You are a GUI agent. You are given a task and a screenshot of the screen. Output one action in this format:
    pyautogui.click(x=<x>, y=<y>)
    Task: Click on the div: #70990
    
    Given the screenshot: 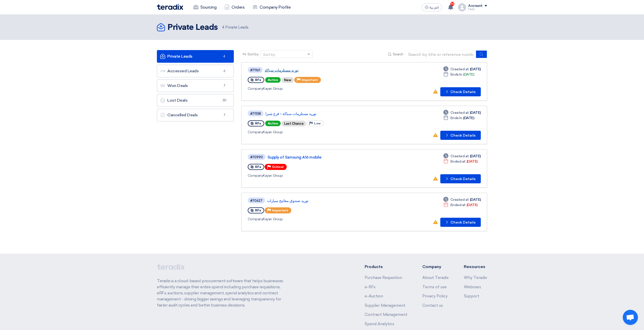 What is the action you would take?
    pyautogui.click(x=257, y=157)
    